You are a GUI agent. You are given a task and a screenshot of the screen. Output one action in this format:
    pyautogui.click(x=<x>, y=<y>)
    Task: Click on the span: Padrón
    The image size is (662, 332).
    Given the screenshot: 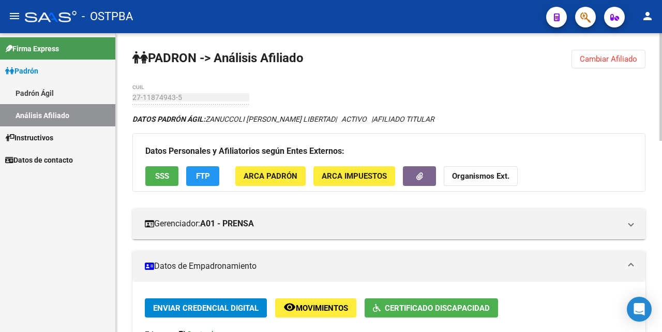 What is the action you would take?
    pyautogui.click(x=22, y=71)
    